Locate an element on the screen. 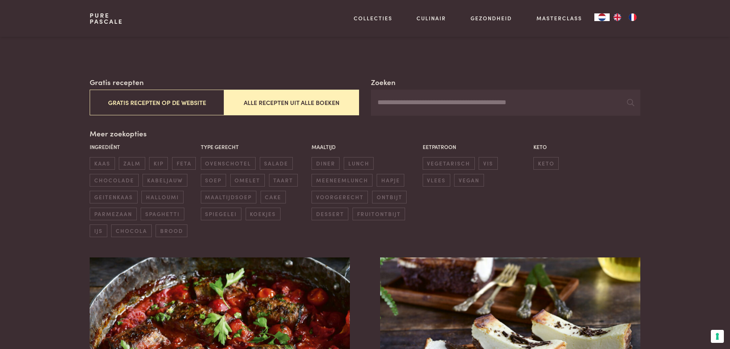 This screenshot has width=730, height=349. span: soep is located at coordinates (213, 180).